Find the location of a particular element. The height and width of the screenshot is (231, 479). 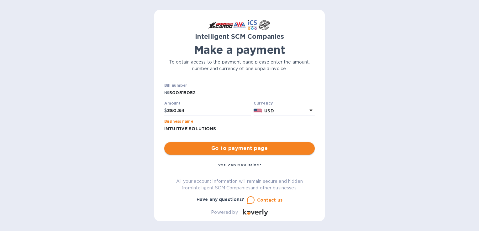

p: To obtain access to the payment page please enter the amount, number and currency of one unpaid i... is located at coordinates (240, 66).